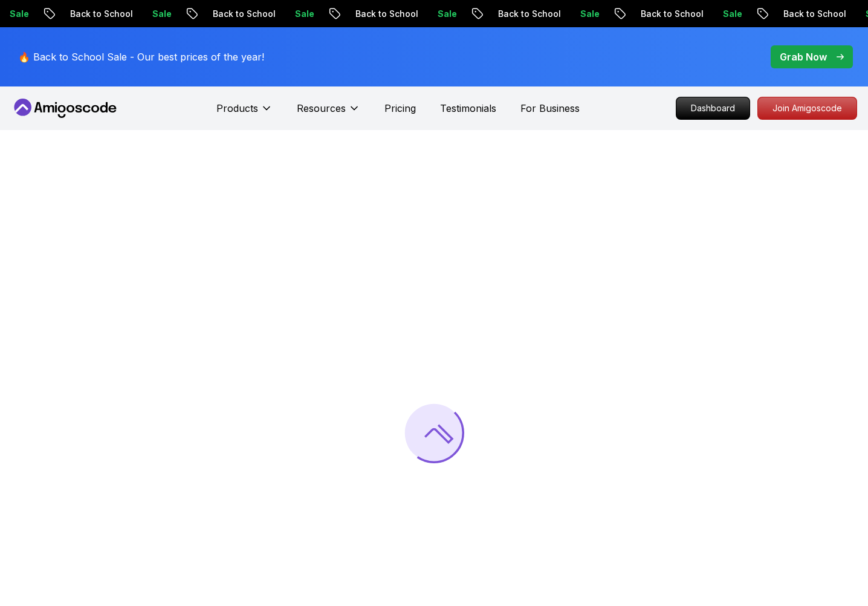 Image resolution: width=868 pixels, height=606 pixels. I want to click on p: Pricing, so click(400, 109).